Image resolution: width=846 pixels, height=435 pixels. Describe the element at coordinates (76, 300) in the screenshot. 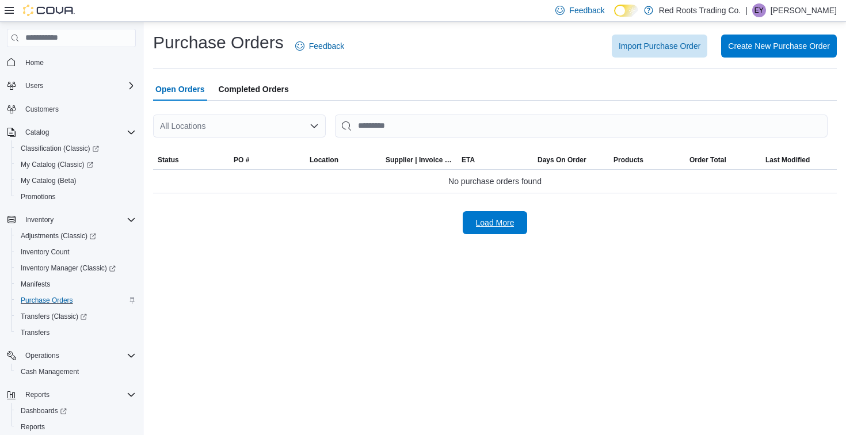

I see `button: Purchase Orders` at that location.